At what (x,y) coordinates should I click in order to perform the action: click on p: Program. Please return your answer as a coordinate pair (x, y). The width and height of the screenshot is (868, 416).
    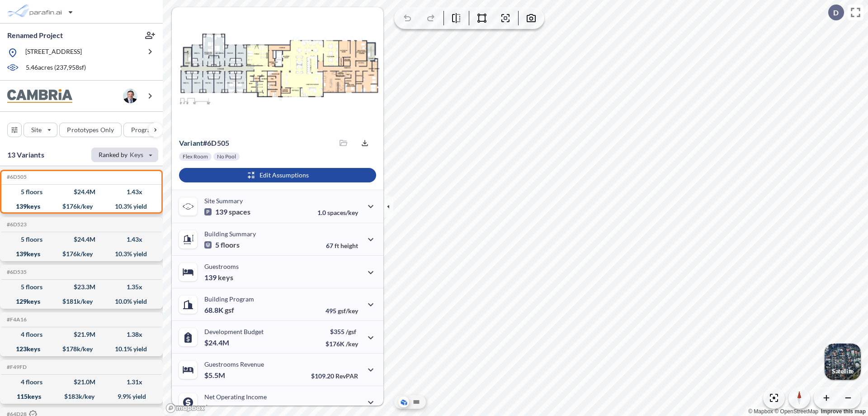
    Looking at the image, I should click on (144, 130).